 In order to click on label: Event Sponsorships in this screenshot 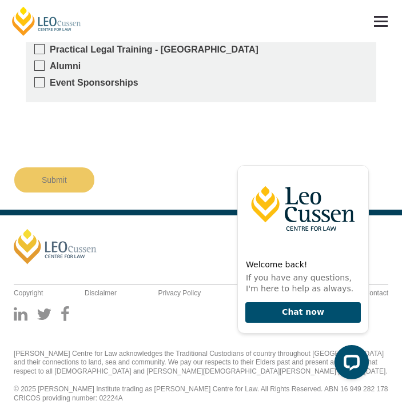, I will do `click(201, 83)`.